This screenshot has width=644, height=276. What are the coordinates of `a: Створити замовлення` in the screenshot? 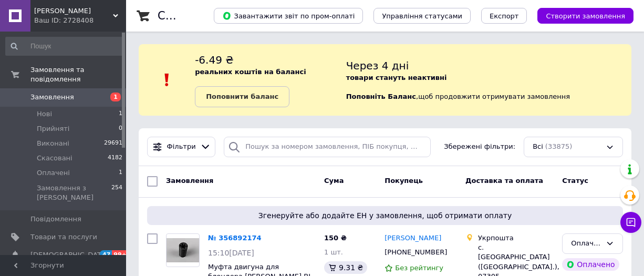 It's located at (580, 15).